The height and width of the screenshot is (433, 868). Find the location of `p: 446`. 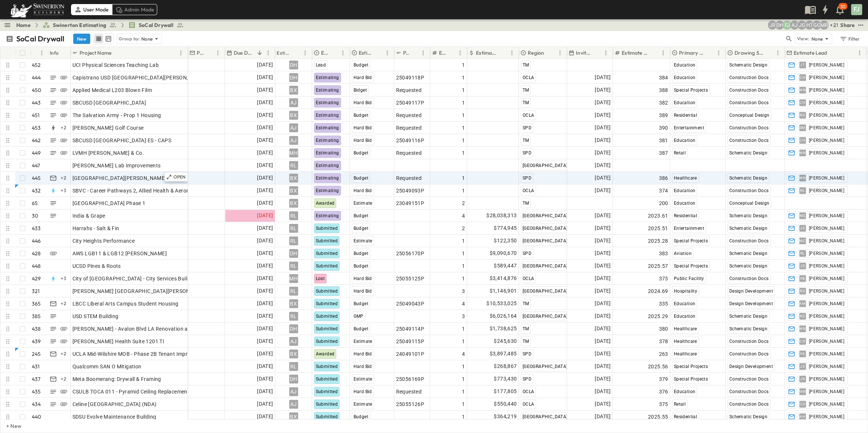

p: 446 is located at coordinates (36, 241).